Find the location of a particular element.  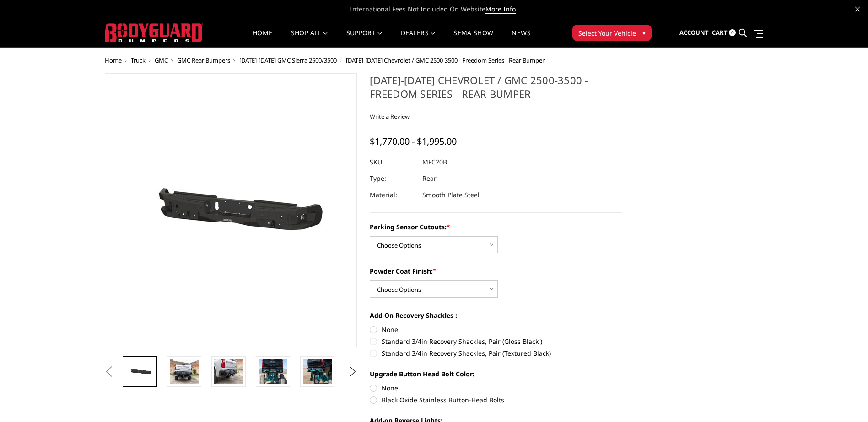

dd: Rear is located at coordinates (429, 179).